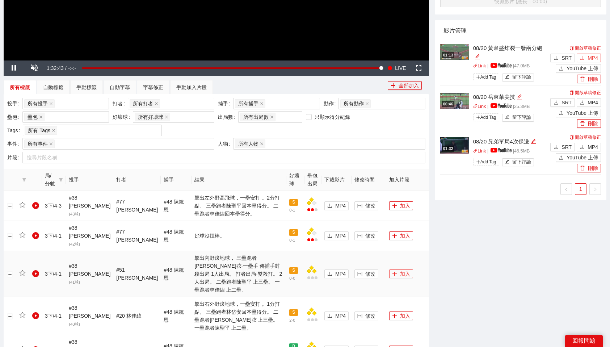 Image resolution: width=610 pixels, height=347 pixels. I want to click on span: upload, so click(561, 113).